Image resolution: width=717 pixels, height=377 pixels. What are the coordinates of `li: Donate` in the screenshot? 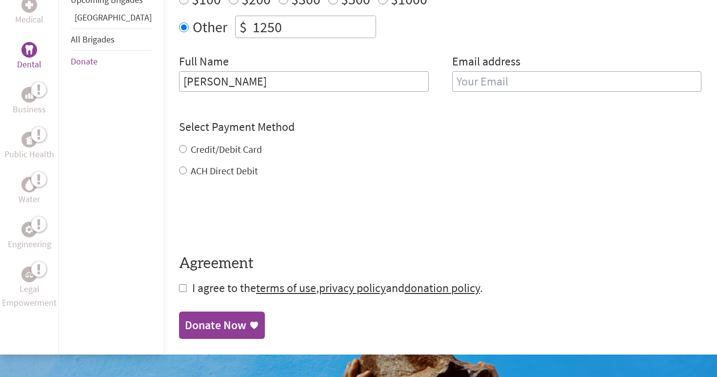 It's located at (111, 61).